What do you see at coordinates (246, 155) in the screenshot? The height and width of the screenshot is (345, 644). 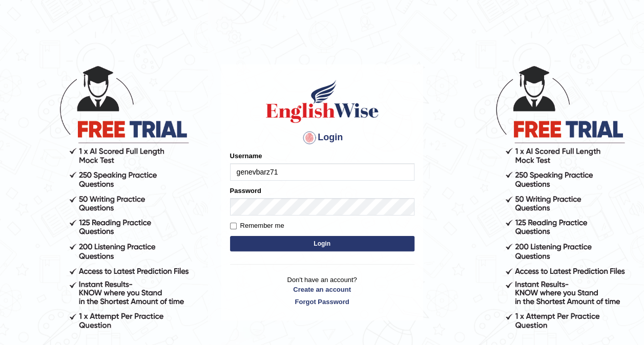 I see `label: Username` at bounding box center [246, 155].